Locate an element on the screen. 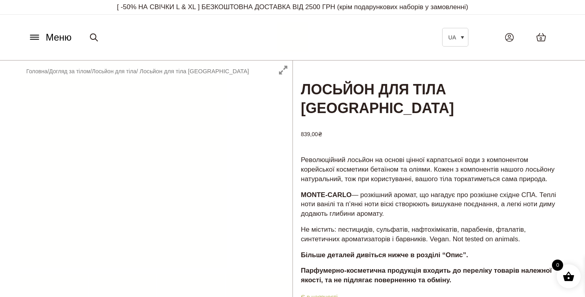 The image size is (585, 297). span: UA is located at coordinates (452, 37).